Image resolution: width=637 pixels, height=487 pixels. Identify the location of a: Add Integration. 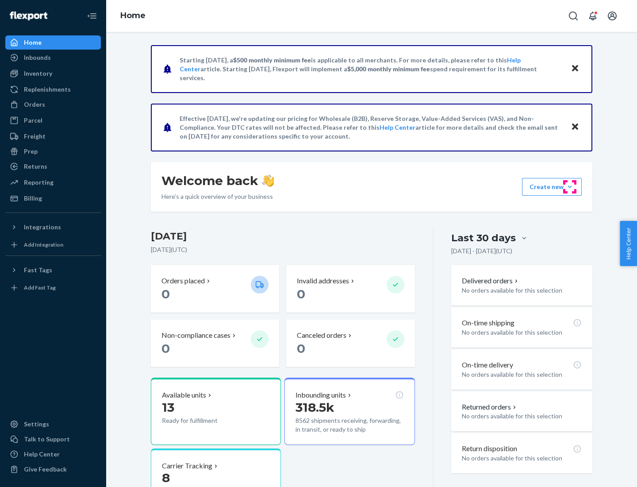
(53, 245).